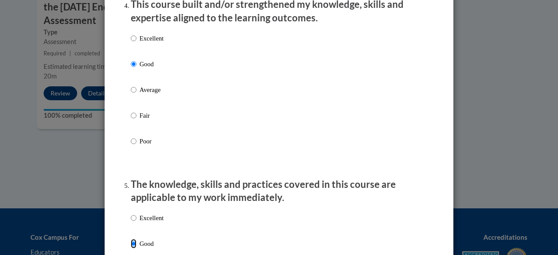  Describe the element at coordinates (133, 115) in the screenshot. I see `input: Fair` at that location.